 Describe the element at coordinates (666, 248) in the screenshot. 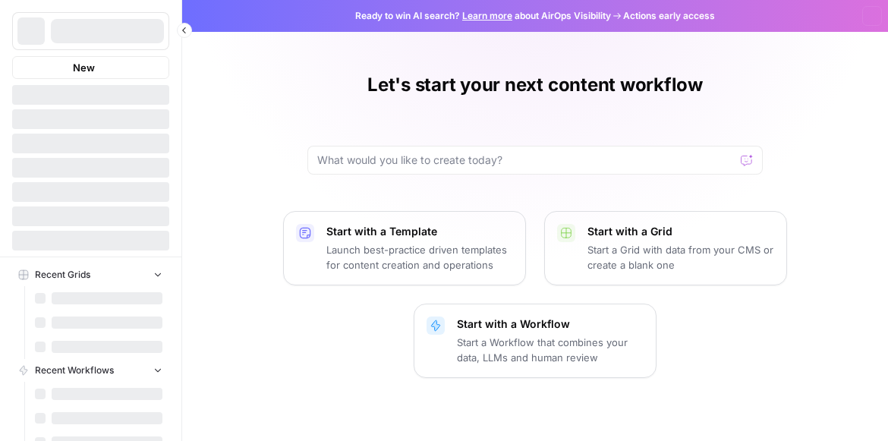

I see `button: Start with a GridStart a Grid with data from your CMS or create a blank one` at that location.